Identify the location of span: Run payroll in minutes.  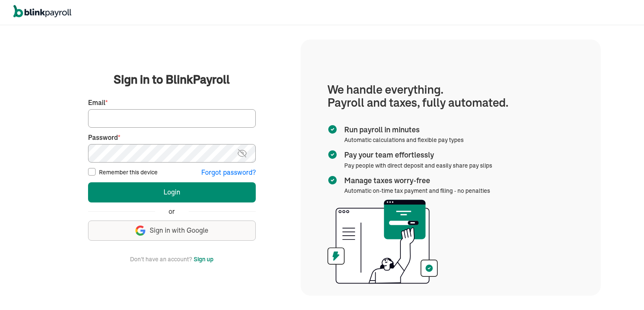
(402, 130).